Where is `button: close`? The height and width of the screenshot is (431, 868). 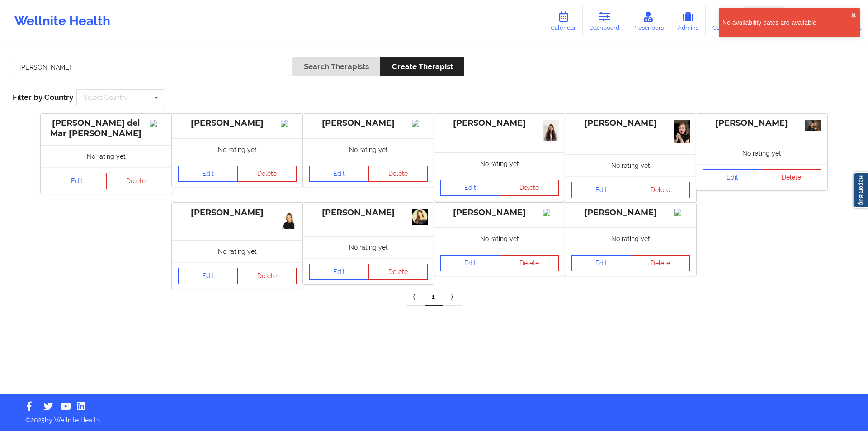 button: close is located at coordinates (854, 15).